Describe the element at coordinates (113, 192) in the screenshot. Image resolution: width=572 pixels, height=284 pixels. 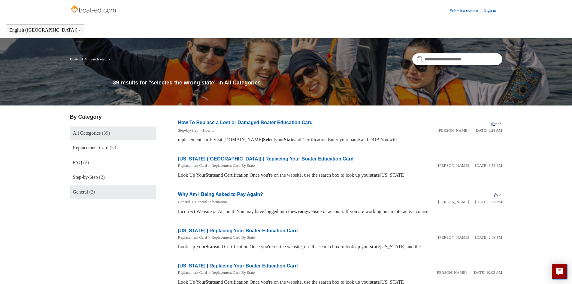
I see `a: General (2)` at that location.